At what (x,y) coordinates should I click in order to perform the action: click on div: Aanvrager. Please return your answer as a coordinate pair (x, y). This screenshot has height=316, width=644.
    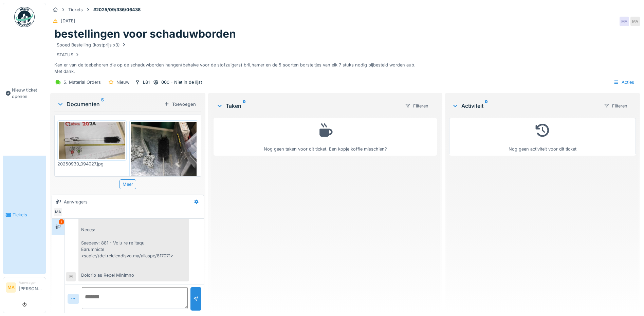
    Looking at the image, I should click on (31, 282).